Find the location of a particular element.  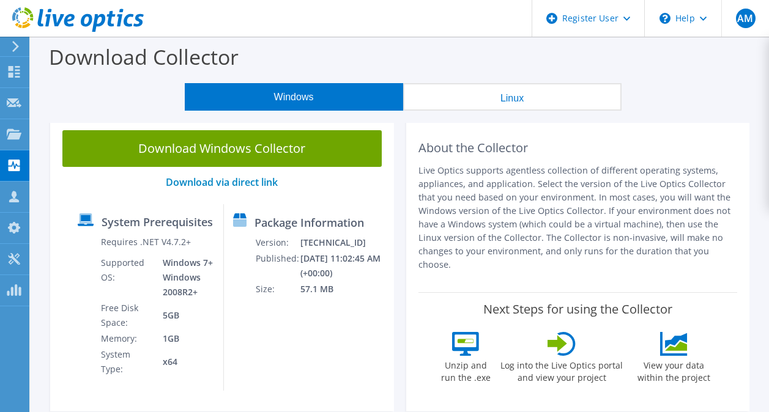

td: System Type: is located at coordinates (127, 362).